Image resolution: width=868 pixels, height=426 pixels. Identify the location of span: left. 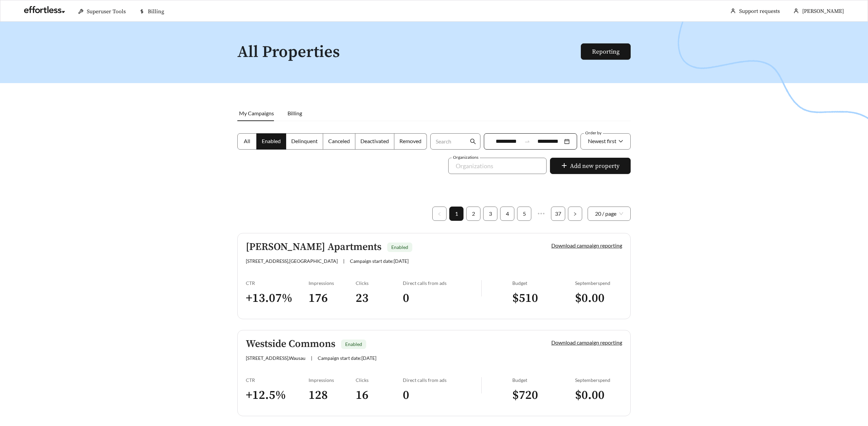
(439, 214).